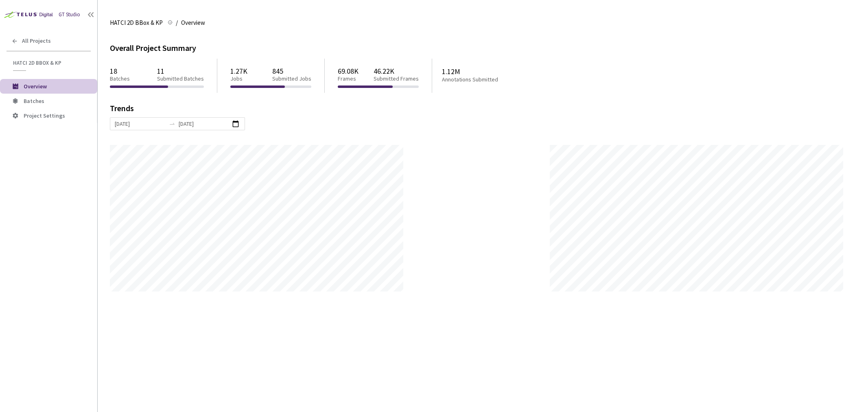 The width and height of the screenshot is (868, 412). Describe the element at coordinates (239, 78) in the screenshot. I see `p: Jobs` at that location.